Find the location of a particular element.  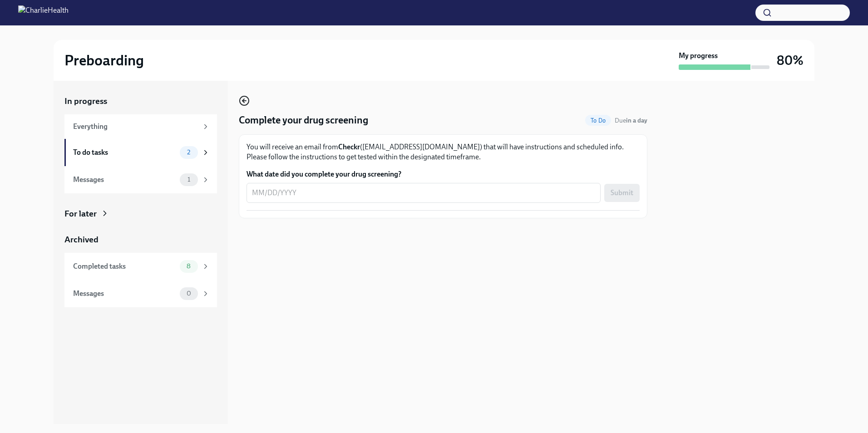

span: 0 is located at coordinates (189, 293).